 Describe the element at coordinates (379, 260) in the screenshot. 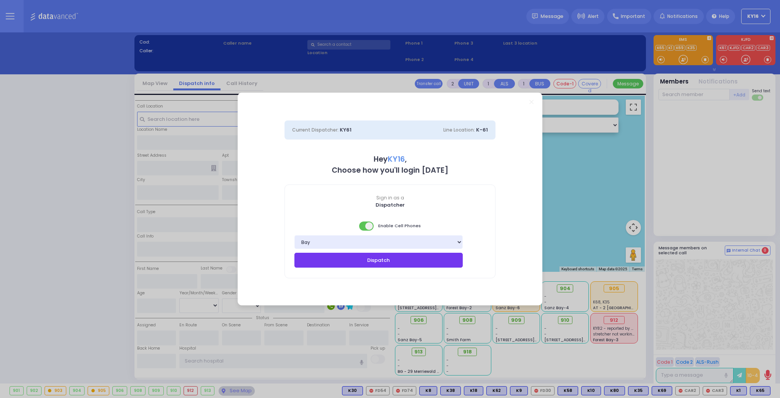

I see `button: Dispatch` at that location.